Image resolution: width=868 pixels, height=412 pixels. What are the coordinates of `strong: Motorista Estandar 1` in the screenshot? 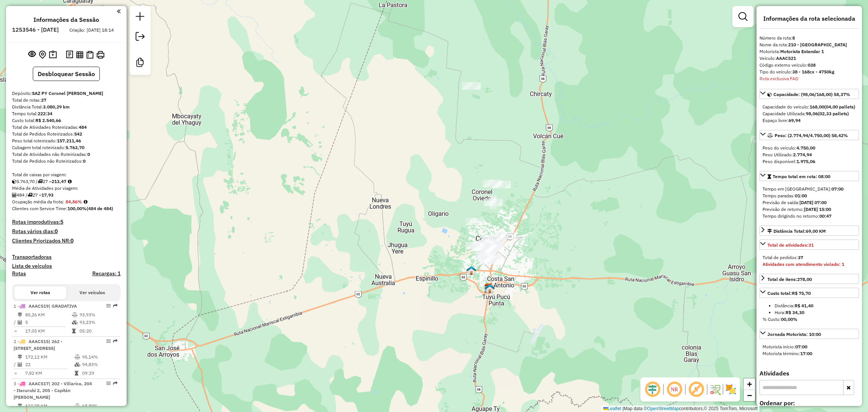 It's located at (802, 51).